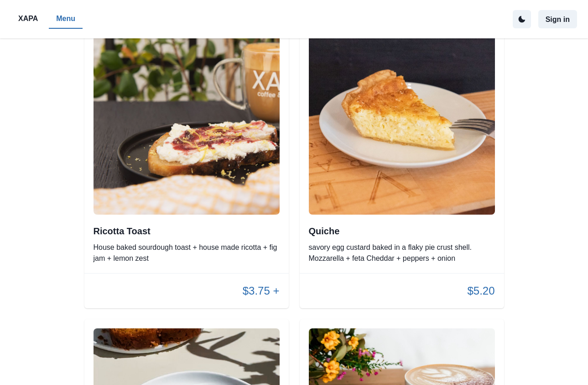  What do you see at coordinates (187, 231) in the screenshot?
I see `h2: Ricotta Toast` at bounding box center [187, 231].